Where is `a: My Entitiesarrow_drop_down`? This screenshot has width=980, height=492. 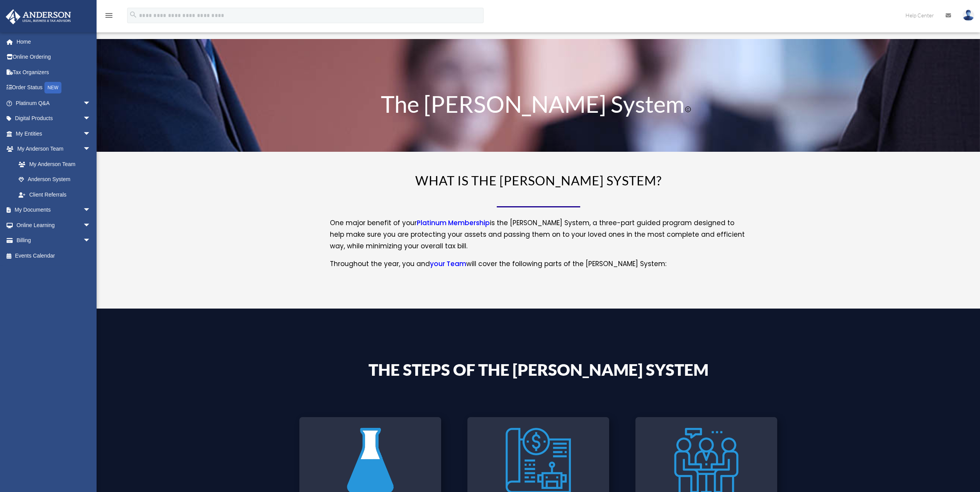 a: My Entitiesarrow_drop_down is located at coordinates (54, 134).